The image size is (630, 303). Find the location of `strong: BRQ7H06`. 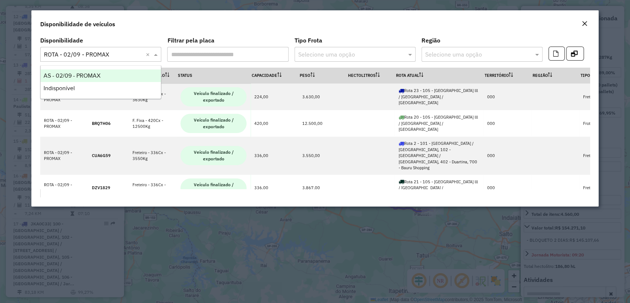

strong: BRQ7H06 is located at coordinates (101, 123).